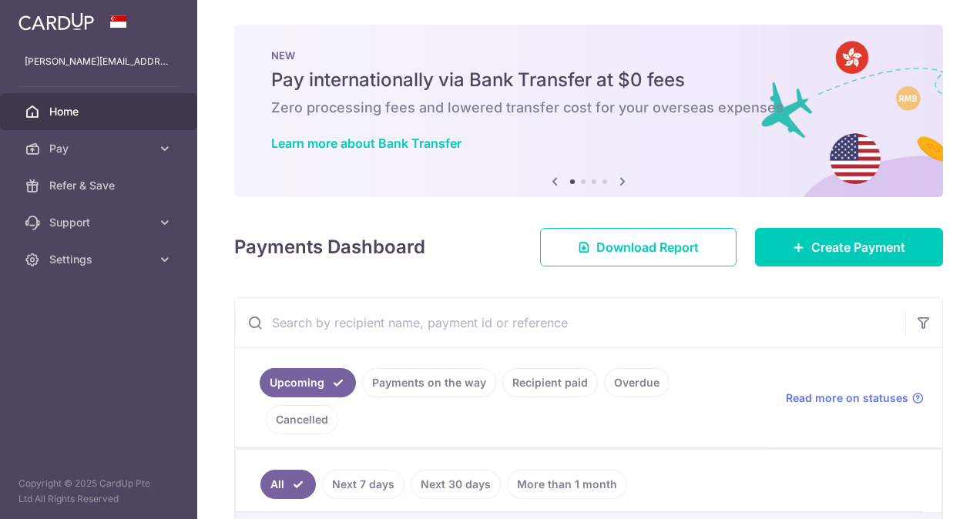  What do you see at coordinates (302, 420) in the screenshot?
I see `a: Cancelled` at bounding box center [302, 420].